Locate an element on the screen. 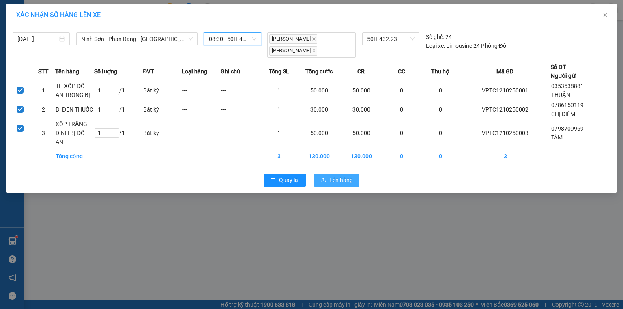 The height and width of the screenshot is (309, 623). span: THUẬN is located at coordinates (560, 95).